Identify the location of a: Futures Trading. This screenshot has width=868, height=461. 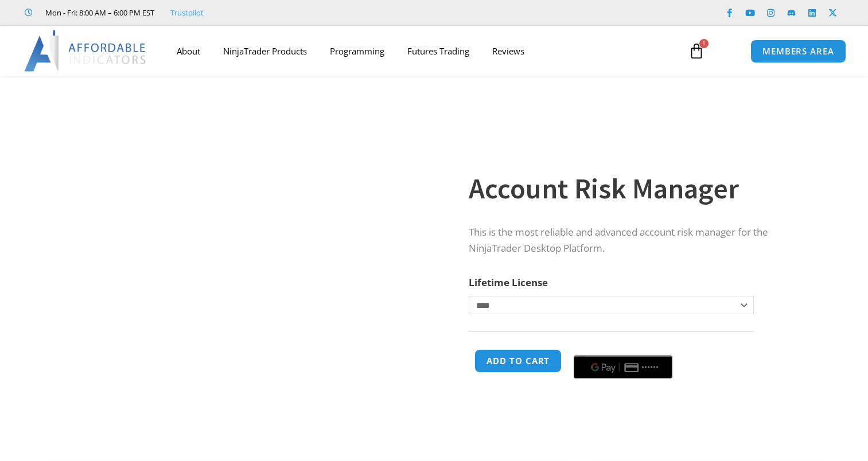
(438, 51).